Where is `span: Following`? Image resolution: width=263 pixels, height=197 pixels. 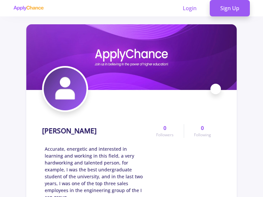
span: Following is located at coordinates (202, 135).